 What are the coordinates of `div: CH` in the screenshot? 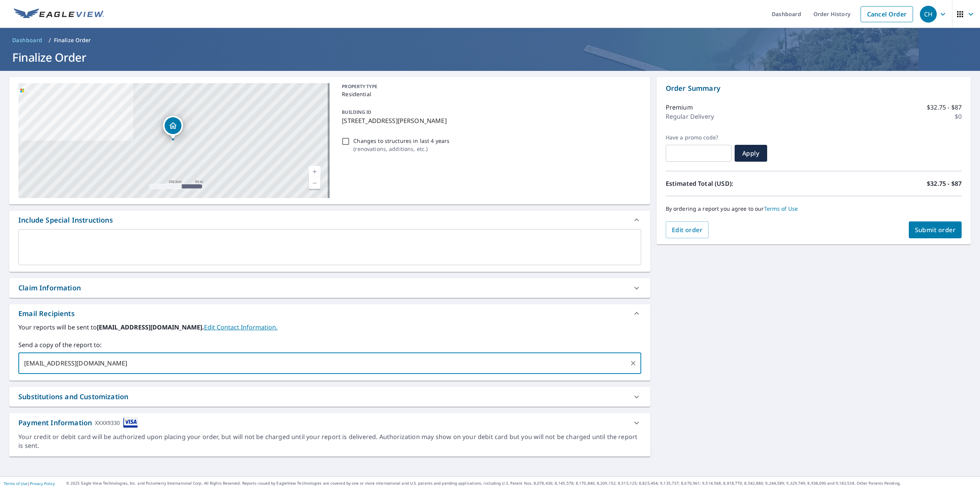 It's located at (928, 14).